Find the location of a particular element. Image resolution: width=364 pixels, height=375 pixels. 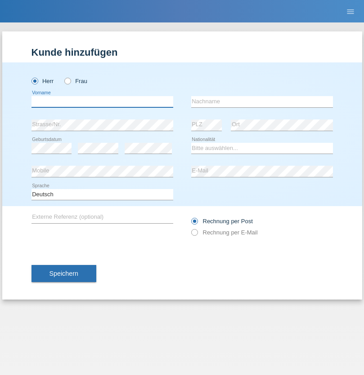

a: menu is located at coordinates (350, 11).